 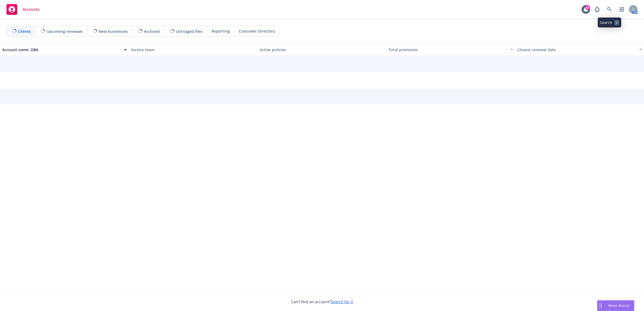 What do you see at coordinates (193, 50) in the screenshot?
I see `div: Service team` at bounding box center [193, 50].